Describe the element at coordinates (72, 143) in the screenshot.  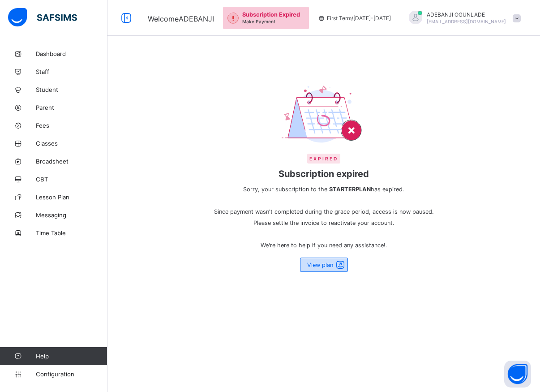
I see `span: Classes` at that location.